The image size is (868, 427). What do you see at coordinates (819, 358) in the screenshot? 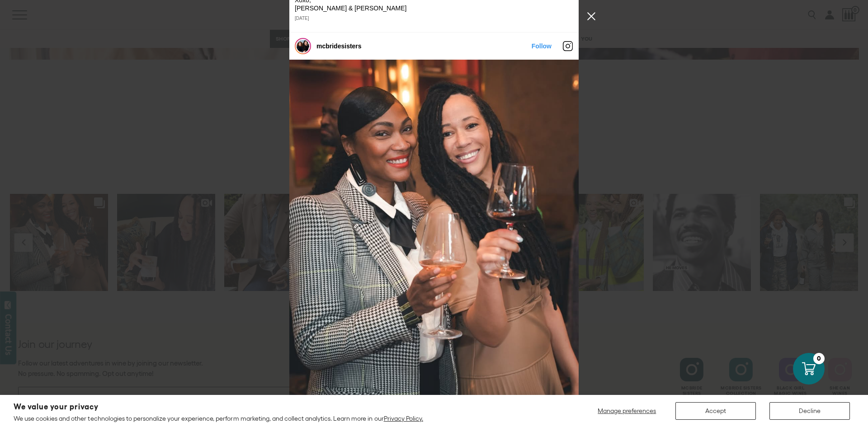
I see `div: 0` at bounding box center [819, 358].